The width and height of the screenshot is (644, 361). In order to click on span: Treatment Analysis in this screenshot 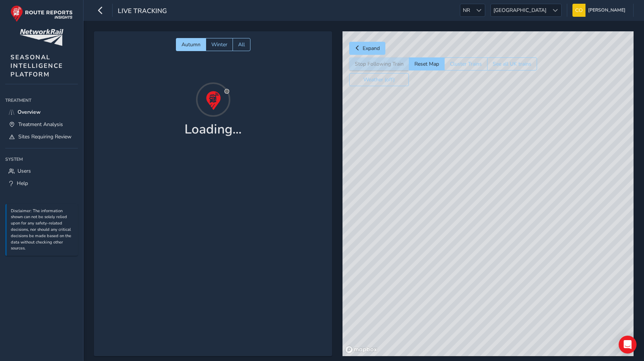, I will do `click(41, 124)`.